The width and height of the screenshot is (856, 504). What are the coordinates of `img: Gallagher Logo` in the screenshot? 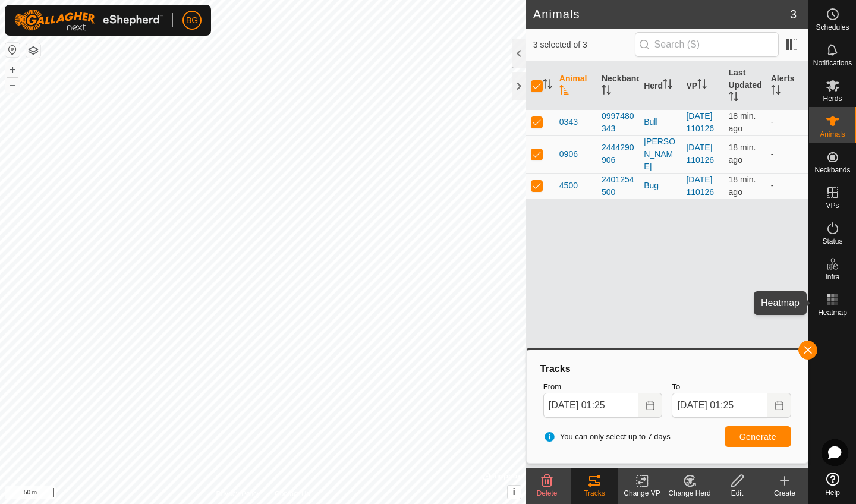 It's located at (89, 21).